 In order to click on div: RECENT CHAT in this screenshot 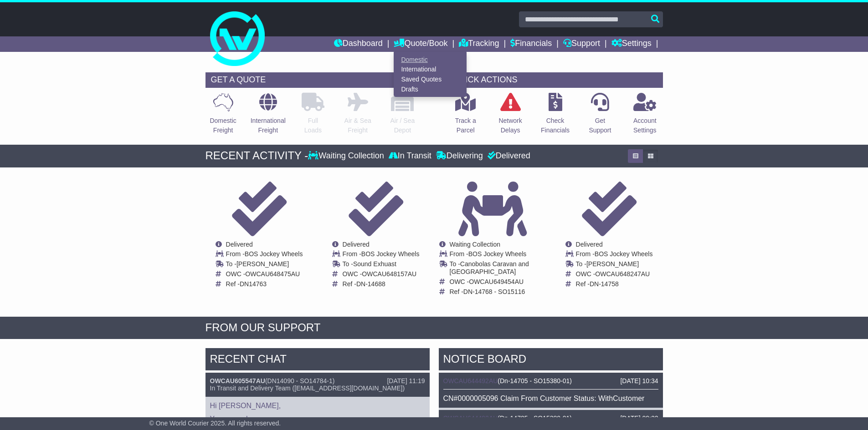, I will do `click(318, 361)`.